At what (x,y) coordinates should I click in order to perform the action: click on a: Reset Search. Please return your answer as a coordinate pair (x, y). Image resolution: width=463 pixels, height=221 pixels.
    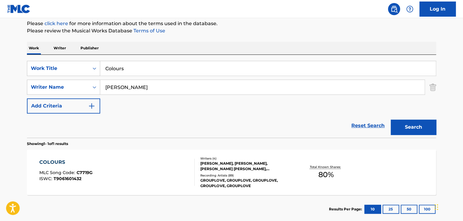
    Looking at the image, I should click on (368, 125).